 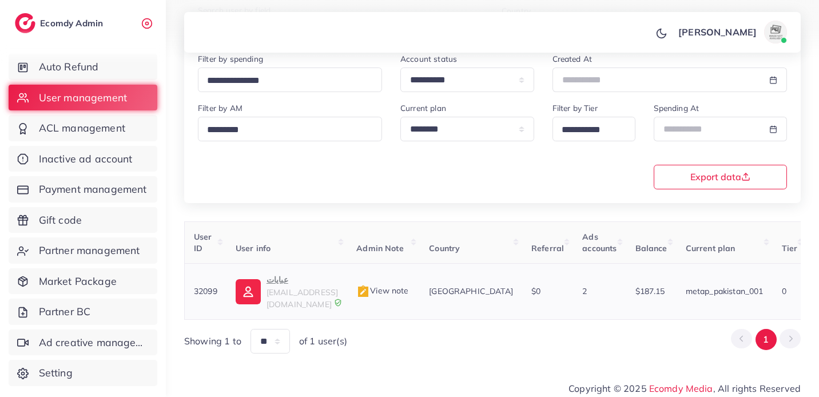 What do you see at coordinates (720, 177) in the screenshot?
I see `span: Export data` at bounding box center [720, 177].